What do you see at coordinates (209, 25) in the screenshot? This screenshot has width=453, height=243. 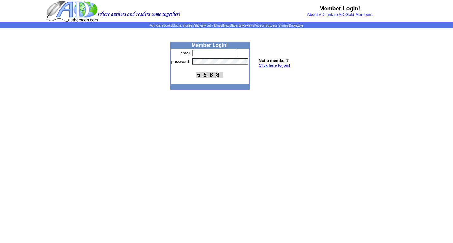 I see `a: Poetry` at bounding box center [209, 25].